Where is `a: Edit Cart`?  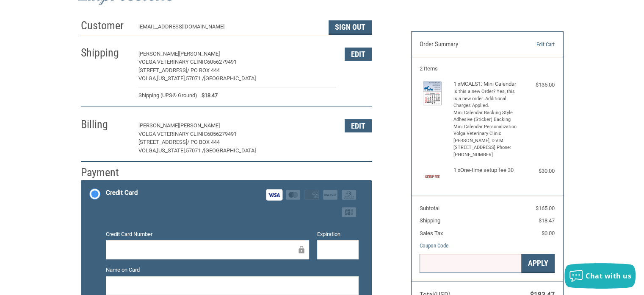 a: Edit Cart is located at coordinates (533, 44).